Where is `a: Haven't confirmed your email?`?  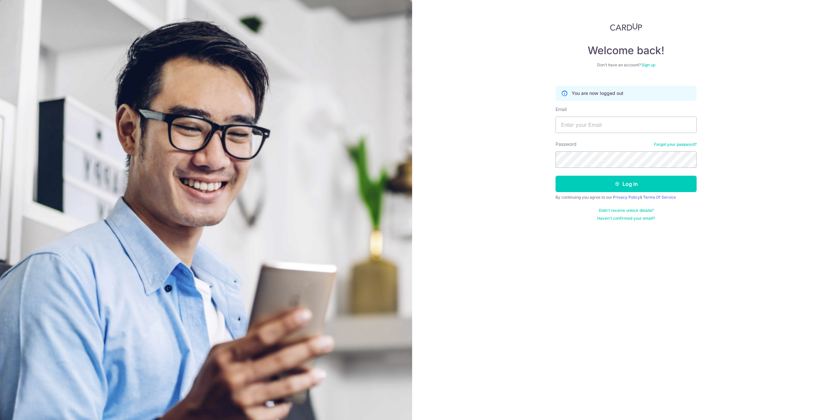
a: Haven't confirmed your email? is located at coordinates (626, 218).